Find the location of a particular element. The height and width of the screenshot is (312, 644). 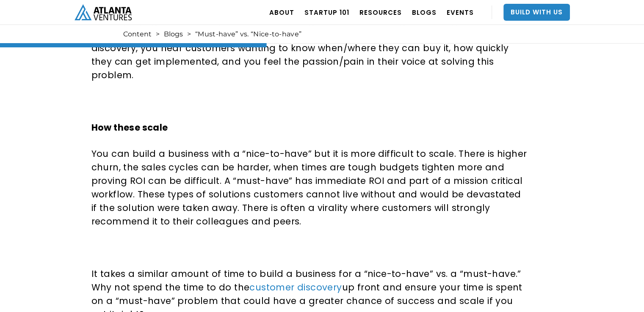

strong: How these scale is located at coordinates (130, 128).